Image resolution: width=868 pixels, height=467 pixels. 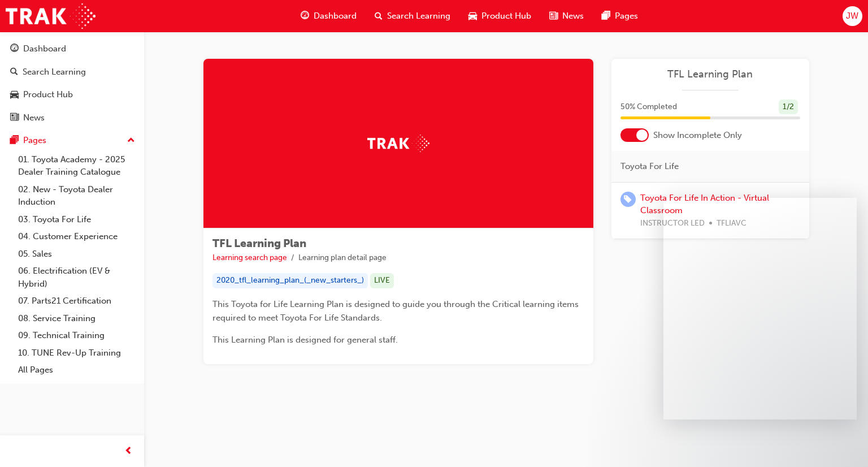 I want to click on li: Learning plan detail page, so click(x=343, y=258).